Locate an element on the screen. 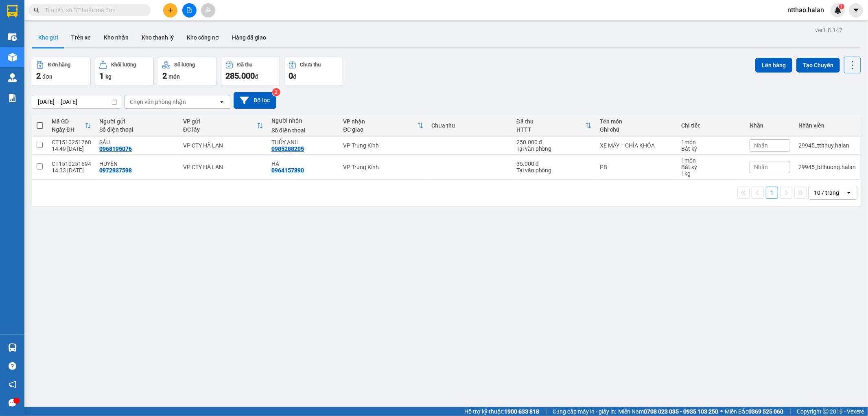 Image resolution: width=868 pixels, height=416 pixels. button: Đã thu285.000đ is located at coordinates (250, 71).